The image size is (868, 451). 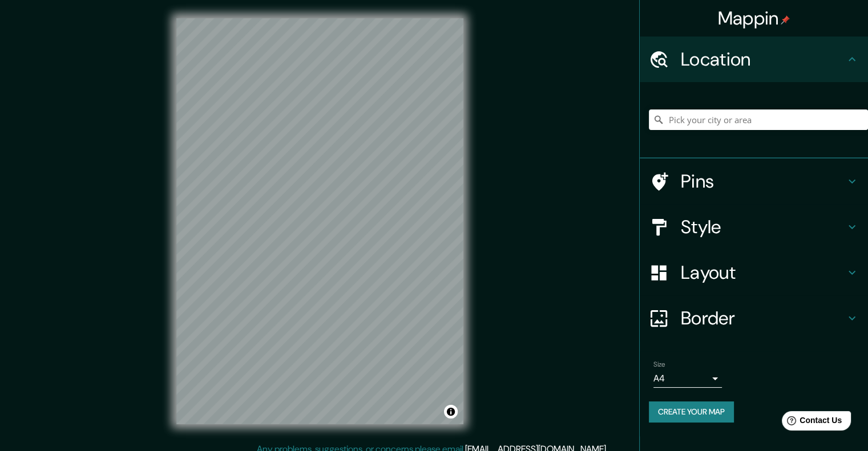 I want to click on div: Location, so click(x=754, y=59).